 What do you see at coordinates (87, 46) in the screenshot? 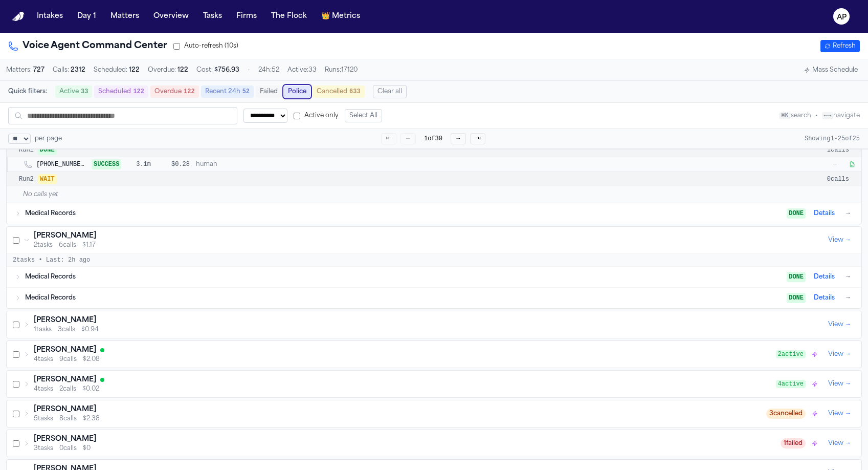
I see `h1: Voice Agent Command Center` at bounding box center [87, 46].